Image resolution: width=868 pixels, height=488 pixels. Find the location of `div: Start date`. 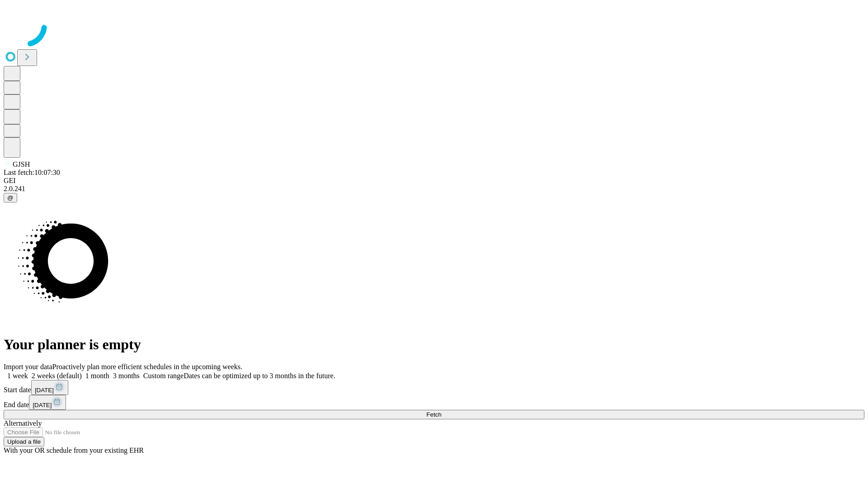

div: Start date is located at coordinates (434, 387).